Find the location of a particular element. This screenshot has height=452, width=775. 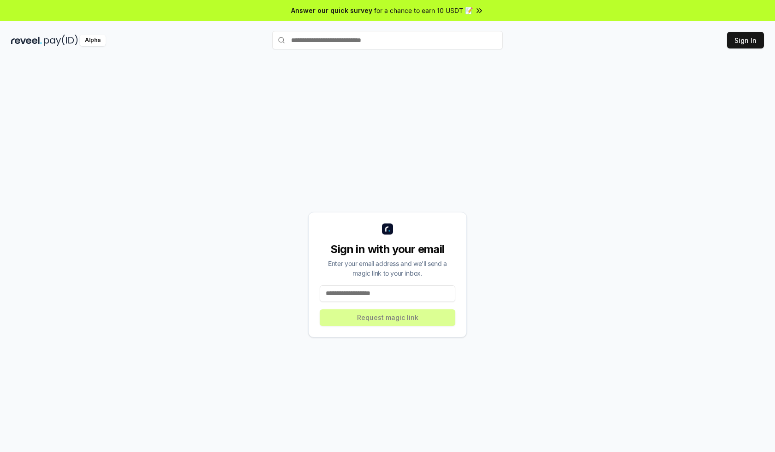

div: Alpha is located at coordinates (93, 40).